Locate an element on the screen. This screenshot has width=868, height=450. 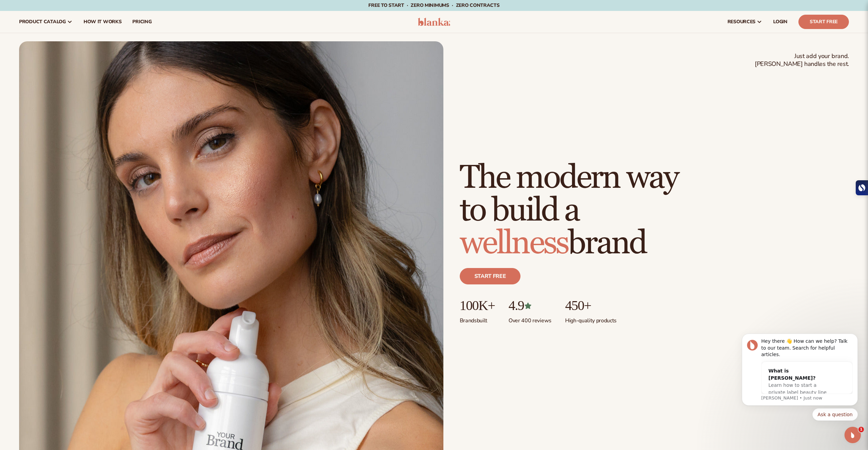
span: Free to start · ZERO minimums · ZERO contracts is located at coordinates (434, 5).